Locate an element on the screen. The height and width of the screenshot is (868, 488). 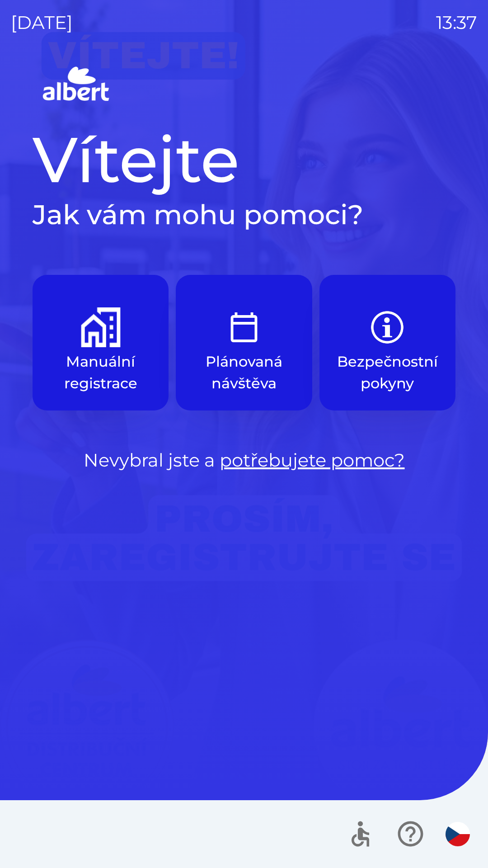
img: d73f94ca-8ab6-4a86-aa04-b3561b69ae4e.png is located at coordinates (101, 327).